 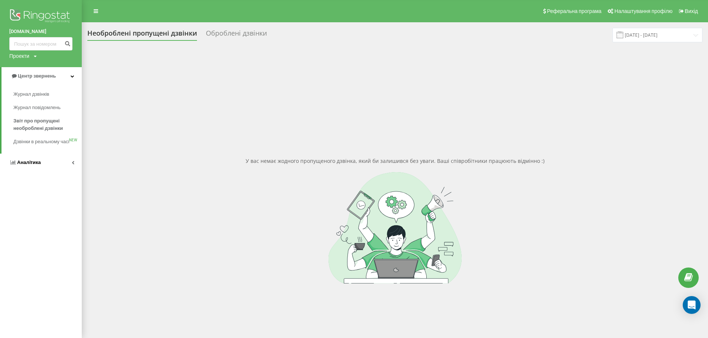 What do you see at coordinates (236, 35) in the screenshot?
I see `div: Оброблені дзвінки` at bounding box center [236, 35].